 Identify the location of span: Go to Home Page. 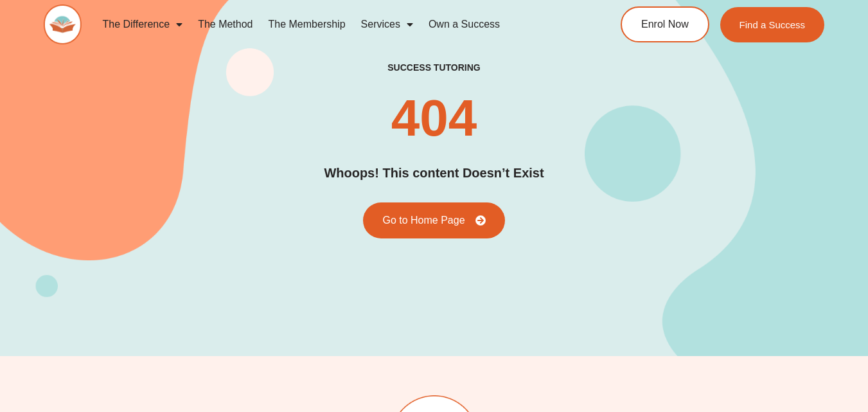
(423, 220).